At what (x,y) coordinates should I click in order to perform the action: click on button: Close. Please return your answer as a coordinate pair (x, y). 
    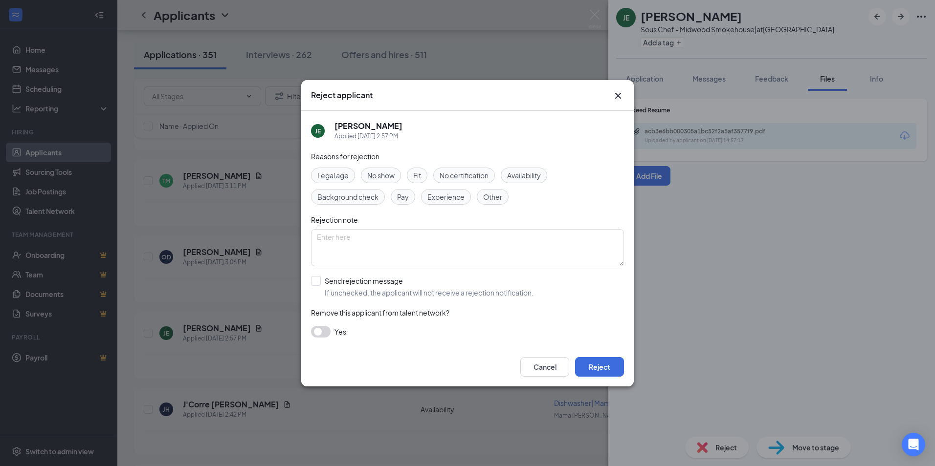
    Looking at the image, I should click on (618, 96).